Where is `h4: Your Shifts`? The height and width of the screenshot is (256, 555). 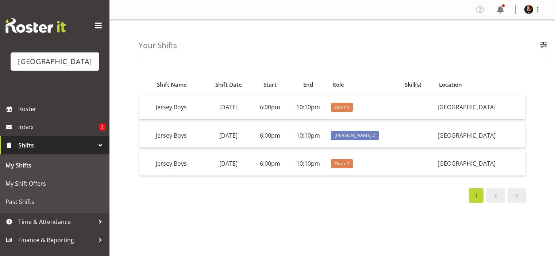
h4: Your Shifts is located at coordinates (158, 45).